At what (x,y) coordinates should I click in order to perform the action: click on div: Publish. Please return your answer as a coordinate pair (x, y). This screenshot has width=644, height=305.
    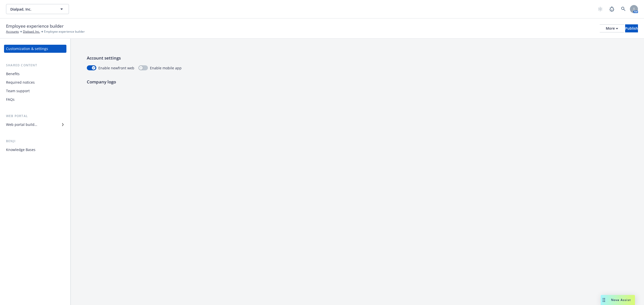
    Looking at the image, I should click on (631, 29).